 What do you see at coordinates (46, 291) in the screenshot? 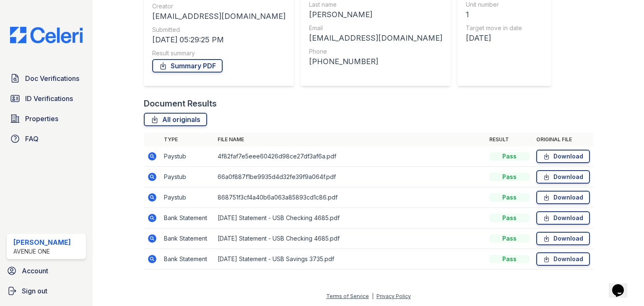
I see `a: Sign out` at bounding box center [46, 291].